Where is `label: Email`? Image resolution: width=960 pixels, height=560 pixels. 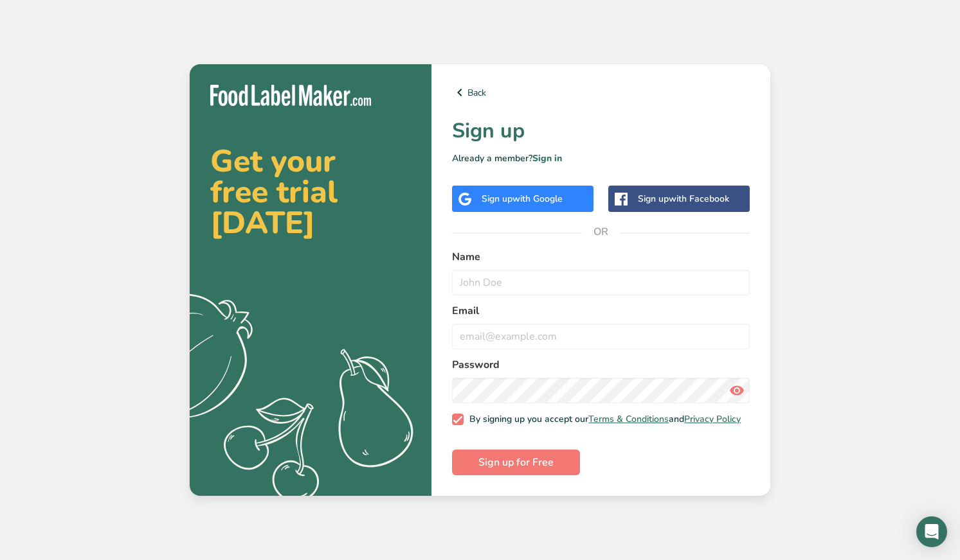
label: Email is located at coordinates (600, 311).